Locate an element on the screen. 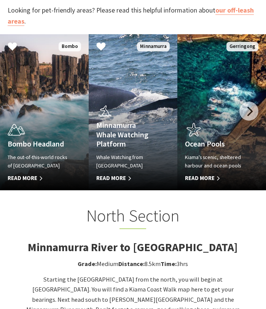 This screenshot has width=266, height=309. h4: Ocean Pools is located at coordinates (215, 144).